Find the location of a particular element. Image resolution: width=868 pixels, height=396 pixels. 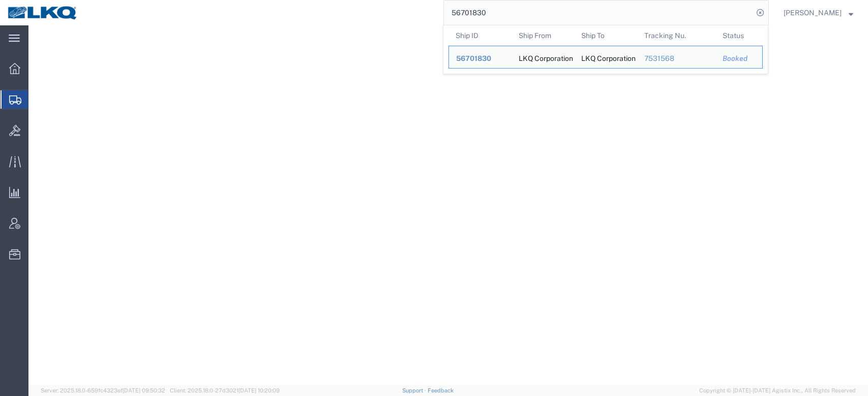

th: Status is located at coordinates (739, 35).